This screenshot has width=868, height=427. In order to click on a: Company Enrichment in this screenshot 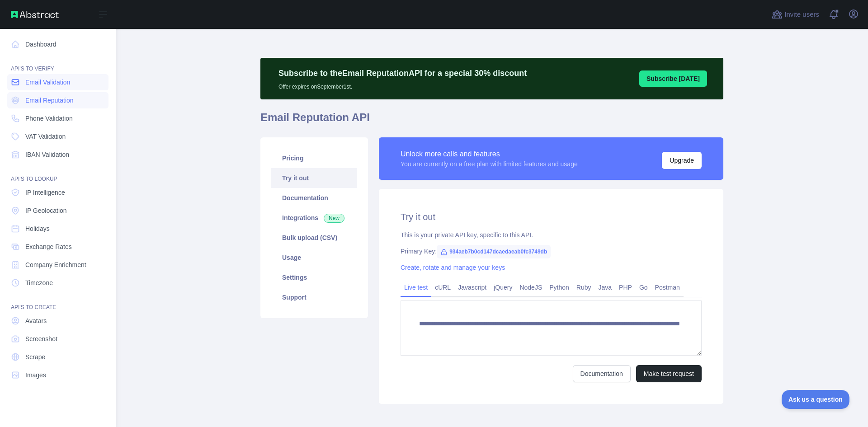, I will do `click(58, 265)`.